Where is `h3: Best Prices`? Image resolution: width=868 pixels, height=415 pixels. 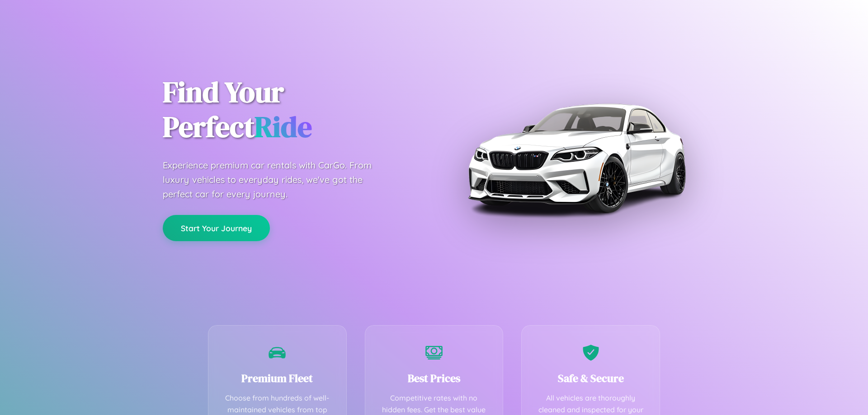
h3: Best Prices is located at coordinates (434, 378).